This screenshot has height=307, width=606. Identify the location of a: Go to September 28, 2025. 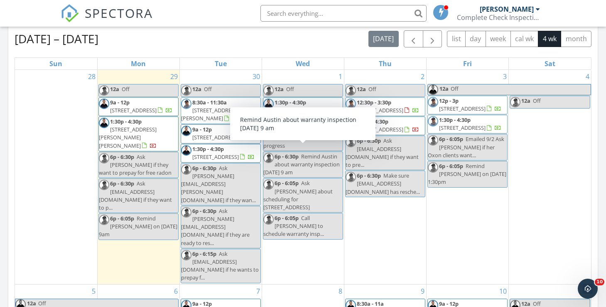
(92, 76).